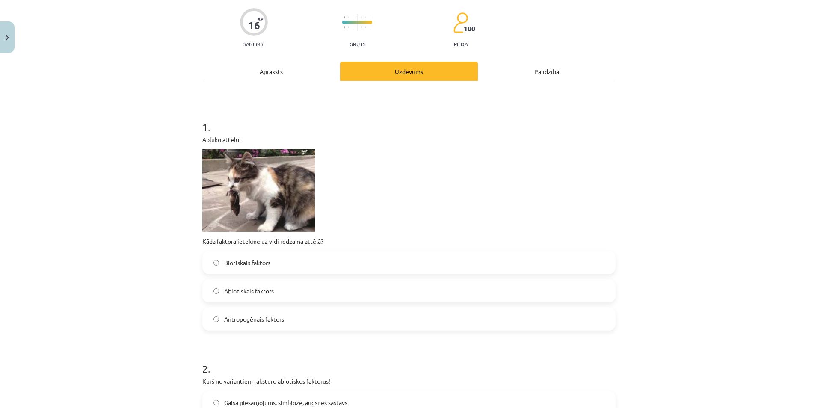 Image resolution: width=818 pixels, height=408 pixels. I want to click on span: Biotiskais faktors, so click(247, 263).